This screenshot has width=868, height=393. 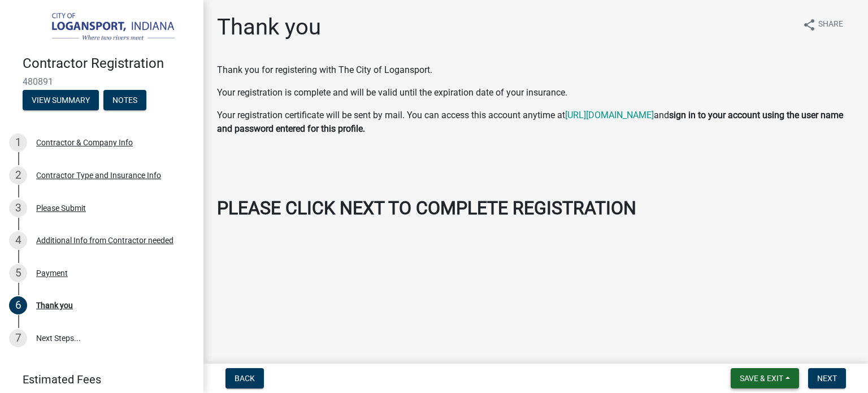 I want to click on div: 3, so click(x=18, y=208).